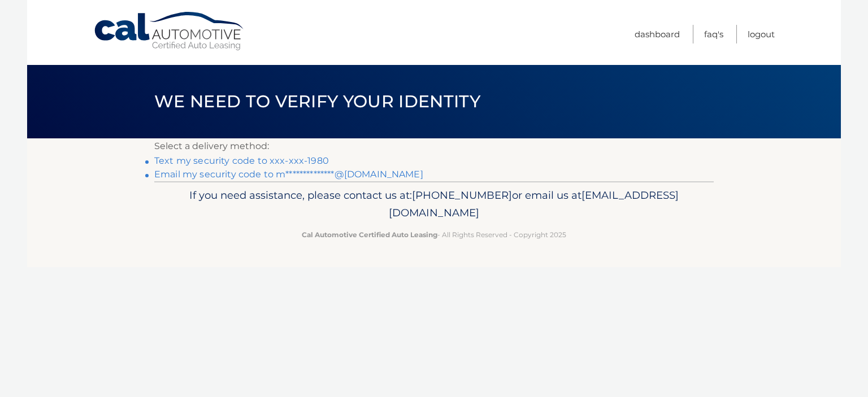 The image size is (868, 397). I want to click on a: FAQ's, so click(714, 34).